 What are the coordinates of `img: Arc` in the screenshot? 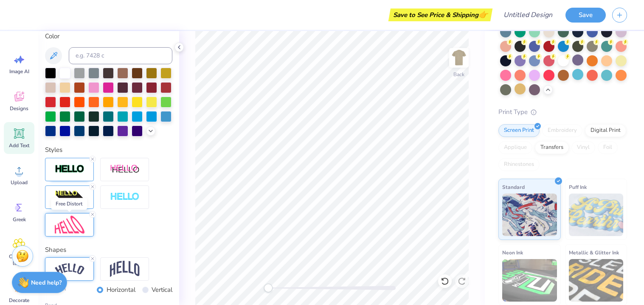 It's located at (69, 268).